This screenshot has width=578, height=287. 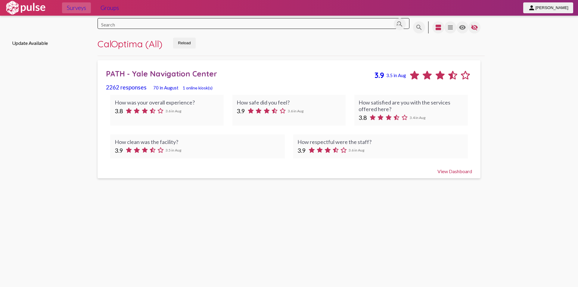 I want to click on div: View Dashboard, so click(x=289, y=168).